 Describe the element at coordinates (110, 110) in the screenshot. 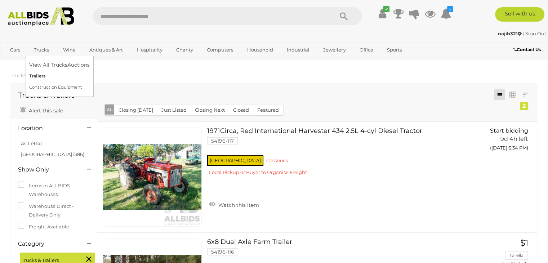

I see `button: All` at that location.